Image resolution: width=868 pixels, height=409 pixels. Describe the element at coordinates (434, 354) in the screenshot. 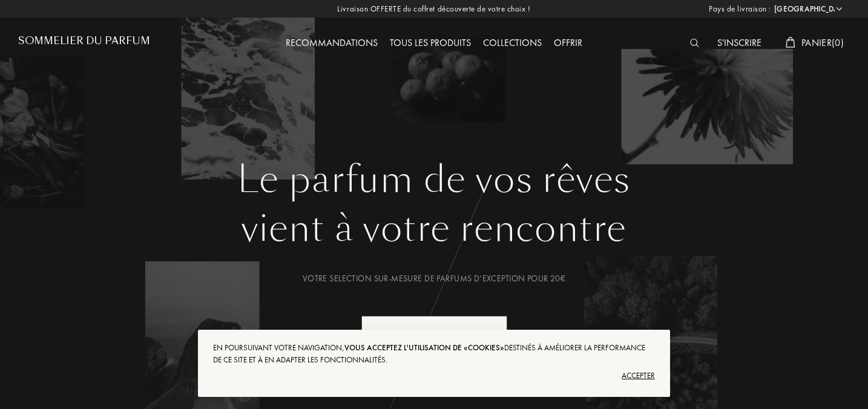

I see `div: En poursuivant votre navigation, destinés à améliorer la performance de ce site et à en adapter l...` at that location.